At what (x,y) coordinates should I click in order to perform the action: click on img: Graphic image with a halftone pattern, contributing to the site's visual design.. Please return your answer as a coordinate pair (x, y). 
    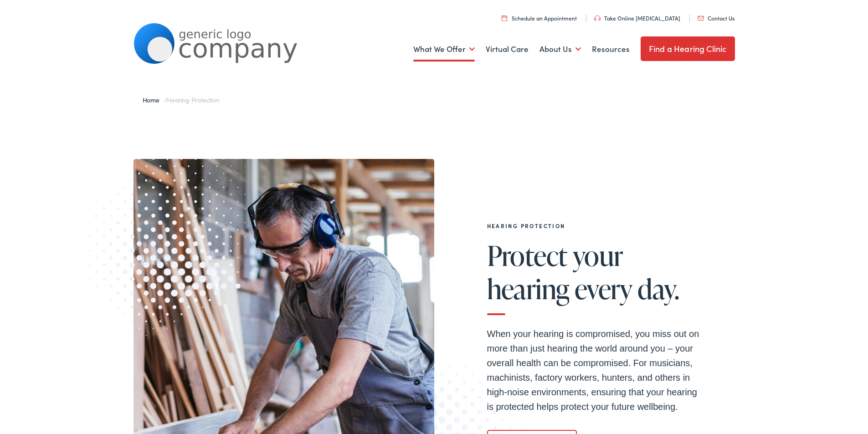
    Looking at the image, I should click on (160, 226).